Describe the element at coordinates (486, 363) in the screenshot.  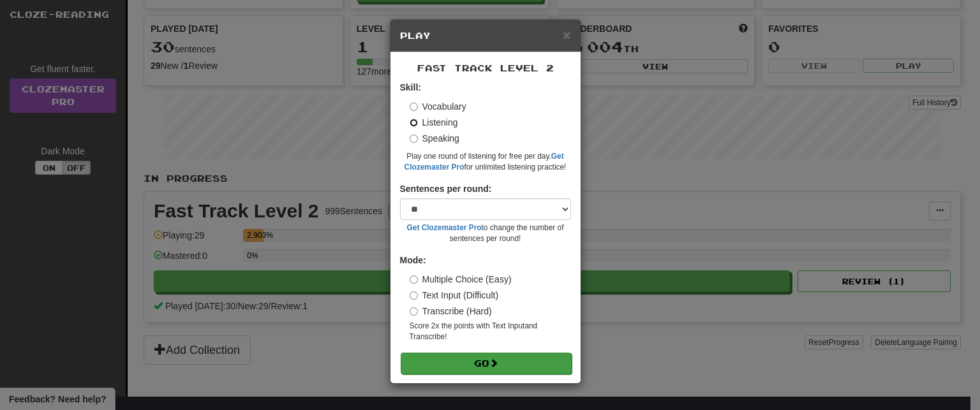
I see `button: Go` at that location.